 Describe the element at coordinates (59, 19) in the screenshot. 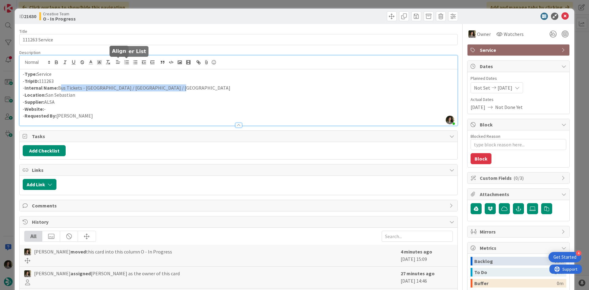

I see `b: O - In Progress` at that location.